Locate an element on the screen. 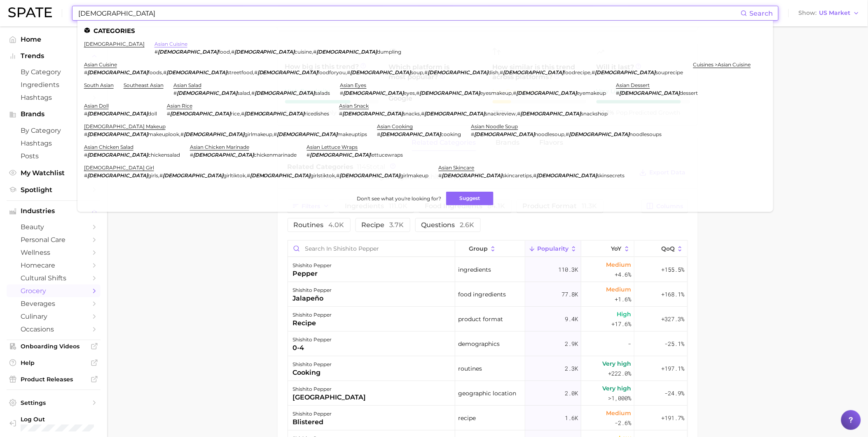 The image size is (868, 437). span: Medium is located at coordinates (619, 289).